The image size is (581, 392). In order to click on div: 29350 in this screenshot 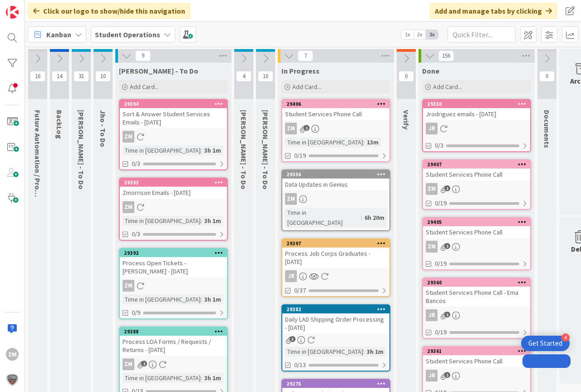, I will do `click(476, 104)`.